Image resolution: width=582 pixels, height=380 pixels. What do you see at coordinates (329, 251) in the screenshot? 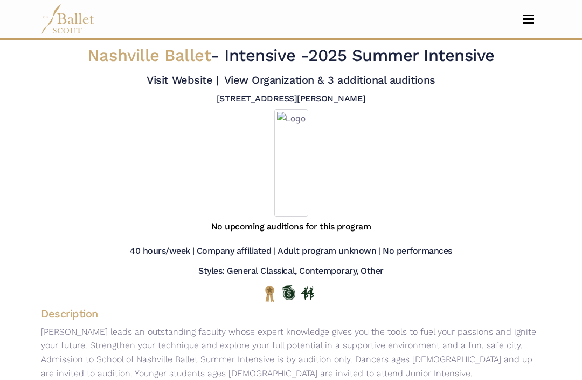
I see `h5: Adult program unknown |` at bounding box center [329, 251].